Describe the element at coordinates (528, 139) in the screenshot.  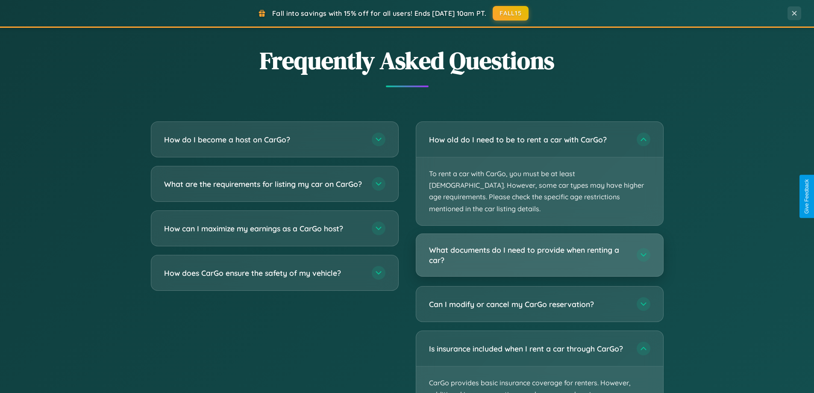
I see `h3: How old do I need to be to rent a car with CarGo?` at that location.